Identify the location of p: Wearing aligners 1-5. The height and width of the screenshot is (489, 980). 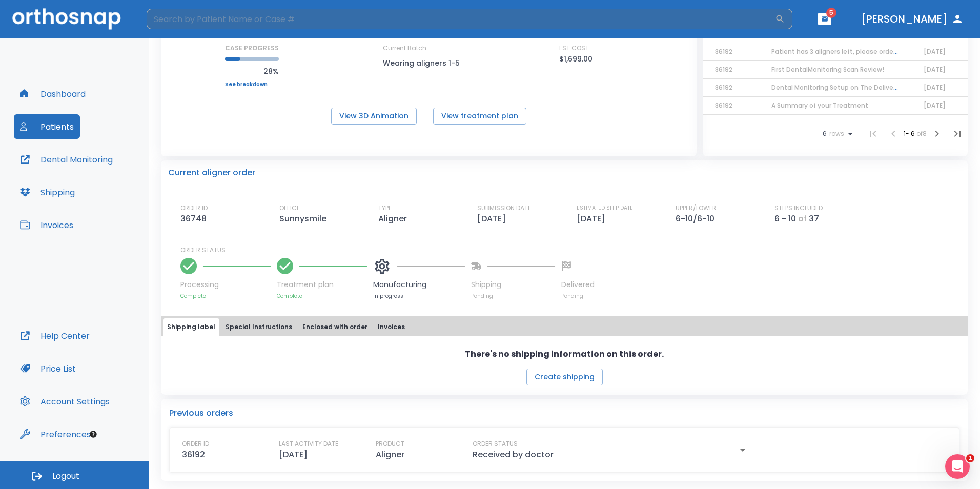
(429, 63).